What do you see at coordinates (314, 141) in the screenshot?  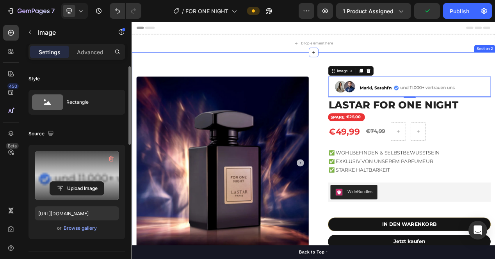 I see `div: €74,99` at bounding box center [314, 141].